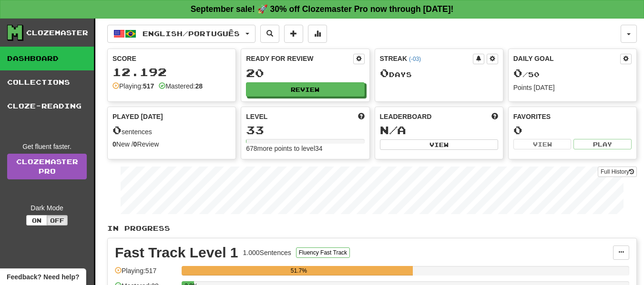 The width and height of the screenshot is (644, 285). Describe the element at coordinates (573, 130) in the screenshot. I see `div: 0` at that location.